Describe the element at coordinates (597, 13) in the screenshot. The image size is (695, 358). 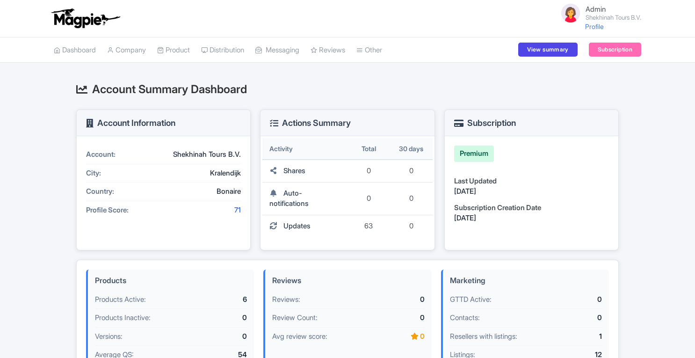
I see `a: Admin Shekhinah Tours B.V.` at that location.